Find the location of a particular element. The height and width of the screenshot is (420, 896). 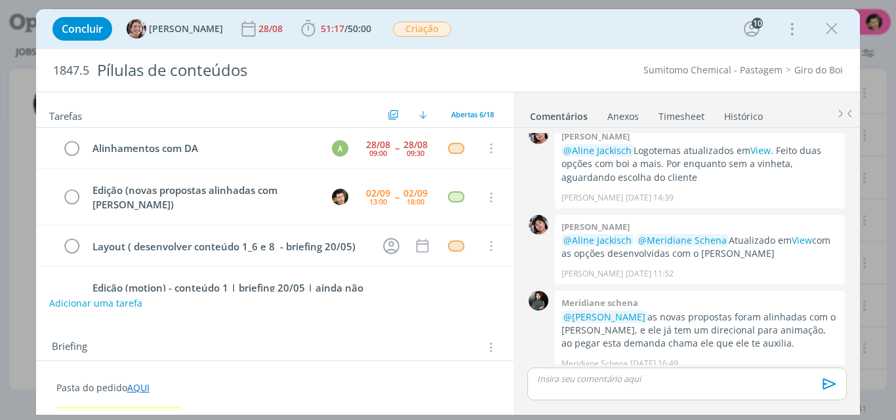

a: Timesheet is located at coordinates (681, 113).